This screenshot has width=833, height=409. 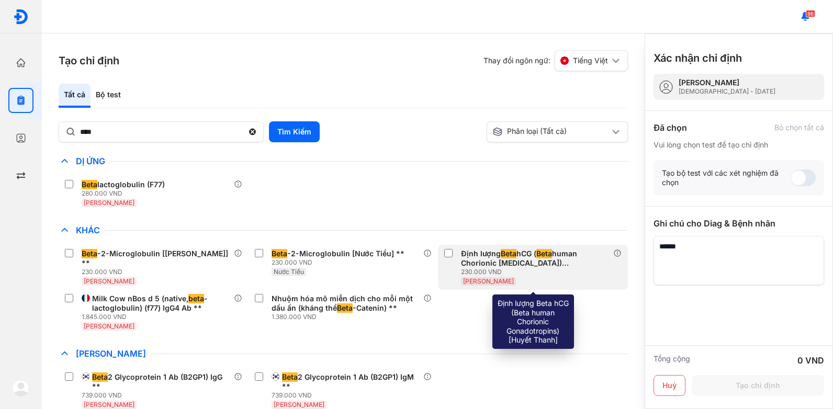 What do you see at coordinates (158, 317) in the screenshot?
I see `div: 1.845.000 VND` at bounding box center [158, 317].